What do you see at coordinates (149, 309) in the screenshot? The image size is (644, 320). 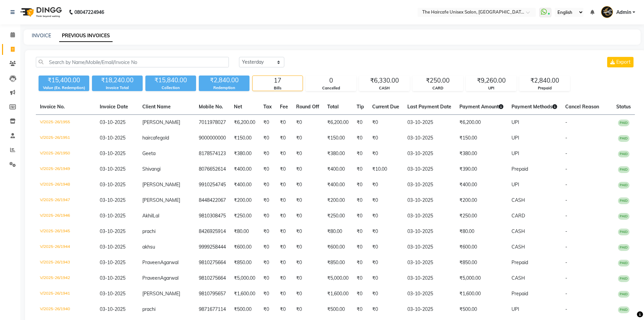 I see `span: prachi` at bounding box center [149, 309].